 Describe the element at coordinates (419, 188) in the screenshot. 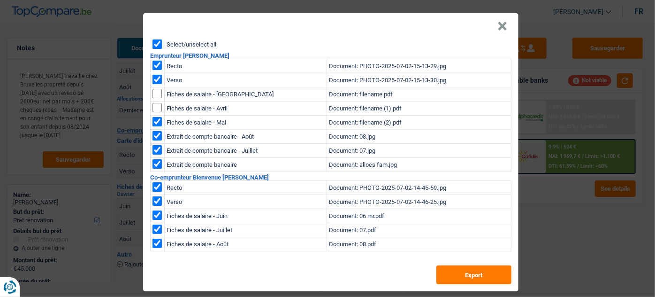

I see `td: Document: PHOTO-2025-07-02-14-45-59.jpg` at that location.